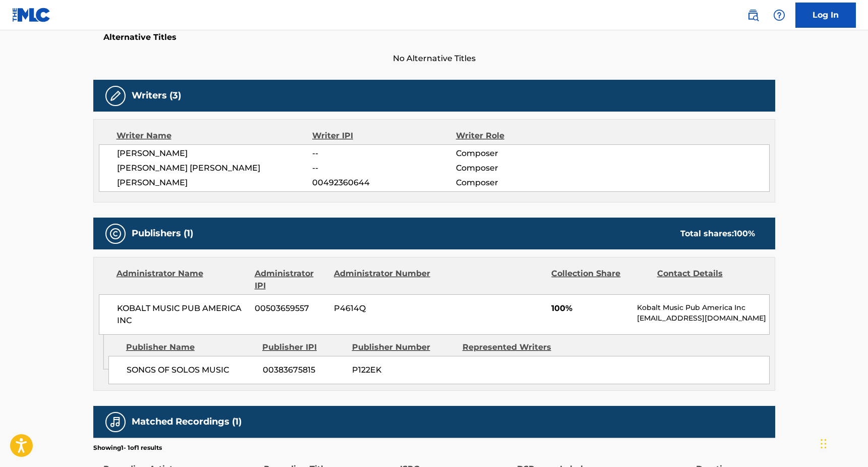  Describe the element at coordinates (191, 370) in the screenshot. I see `span: SONGS OF SOLOS MUSIC` at that location.